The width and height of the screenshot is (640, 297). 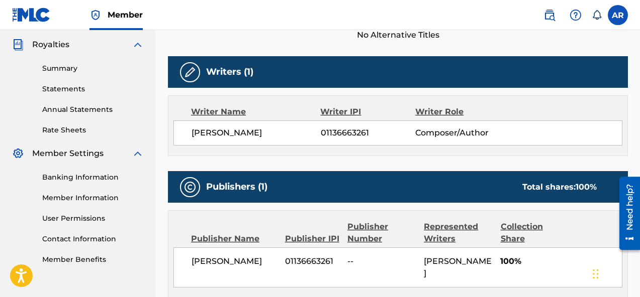 I want to click on div: Publisher Number, so click(x=381, y=233).